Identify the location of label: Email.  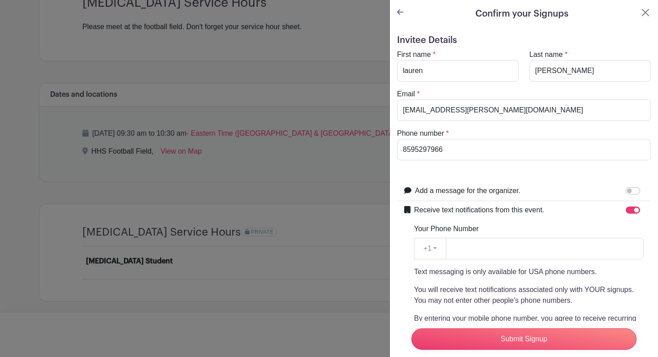
(406, 94).